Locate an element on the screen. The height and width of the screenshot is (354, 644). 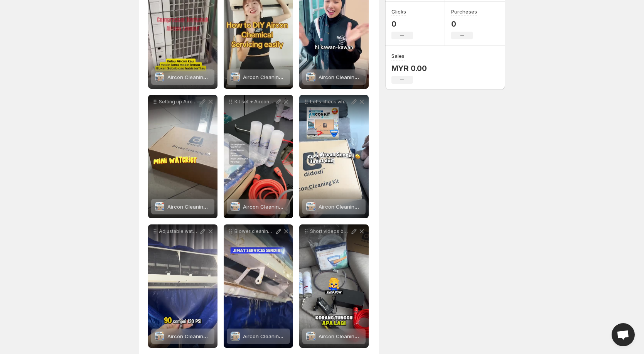
div: Kit set + Aircon bag + 3 CleanersAircon Cleaning kit setAircon Cleaning kit set is located at coordinates (259, 156).